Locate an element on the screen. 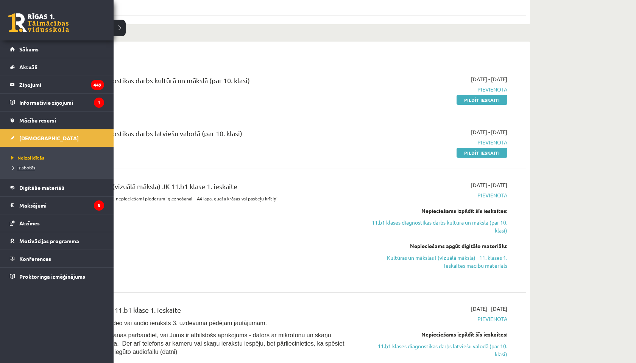 The image size is (636, 363). a: Neizpildītās is located at coordinates (57, 158).